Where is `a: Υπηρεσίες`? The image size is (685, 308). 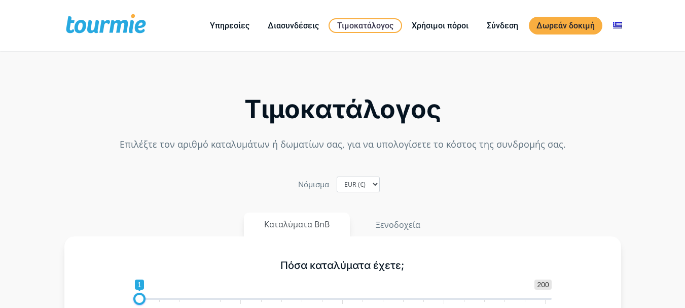 a: Υπηρεσίες is located at coordinates (230, 25).